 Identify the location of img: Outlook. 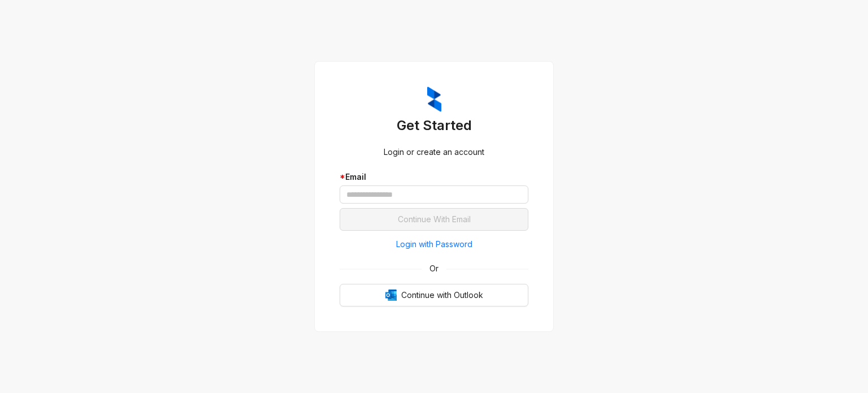
(391, 295).